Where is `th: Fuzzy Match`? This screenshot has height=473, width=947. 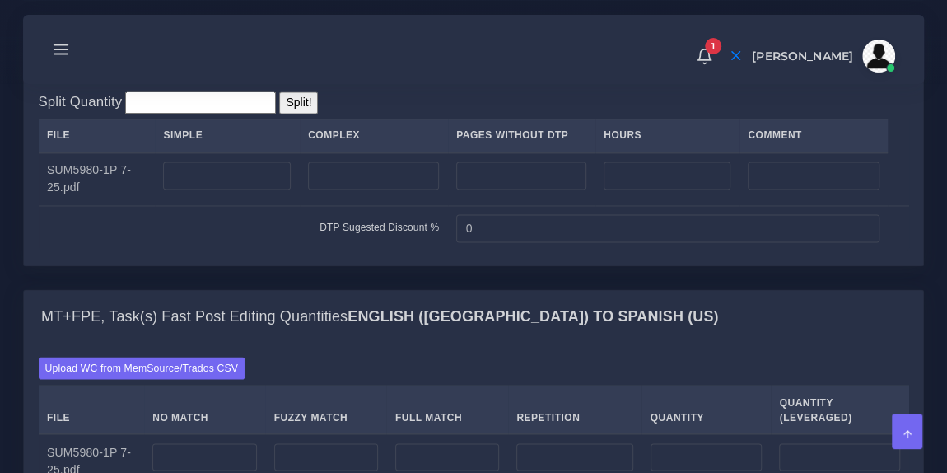 th: Fuzzy Match is located at coordinates (325, 409).